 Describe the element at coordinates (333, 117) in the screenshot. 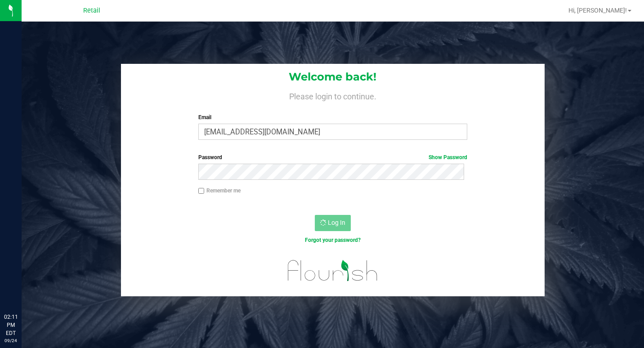

I see `label: Email` at that location.